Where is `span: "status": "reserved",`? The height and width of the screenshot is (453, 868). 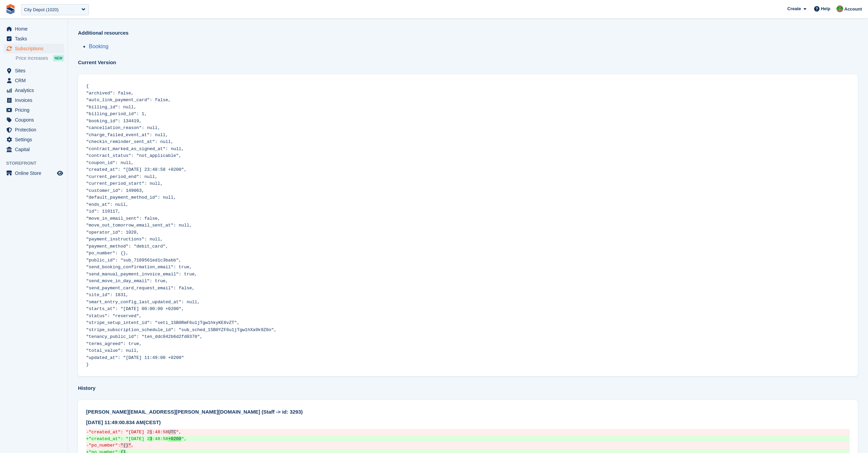 span: "status": "reserved", is located at coordinates (114, 316).